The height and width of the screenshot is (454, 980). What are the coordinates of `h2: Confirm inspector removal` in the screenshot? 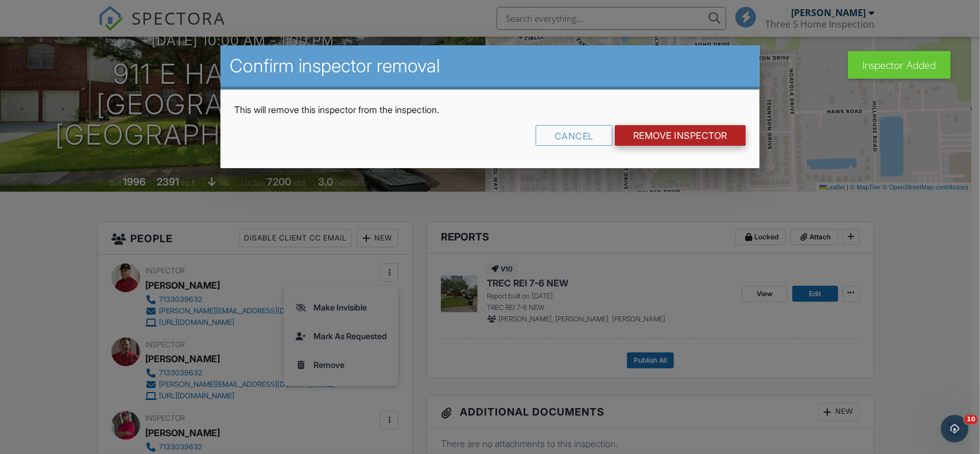 It's located at (490, 66).